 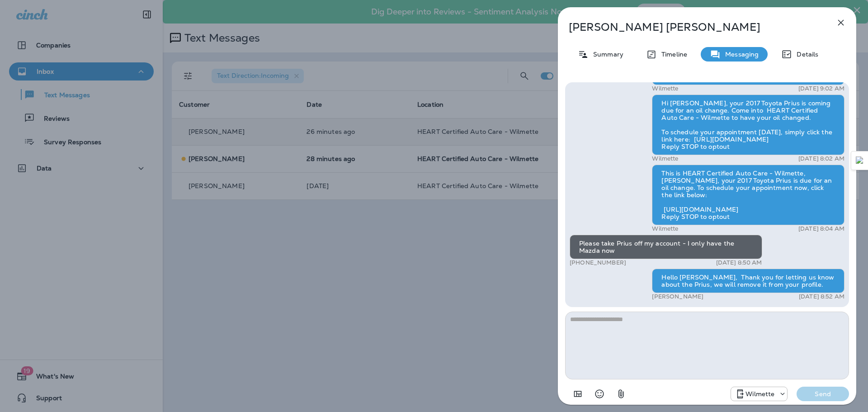 I want to click on button: Select an emoji, so click(x=599, y=394).